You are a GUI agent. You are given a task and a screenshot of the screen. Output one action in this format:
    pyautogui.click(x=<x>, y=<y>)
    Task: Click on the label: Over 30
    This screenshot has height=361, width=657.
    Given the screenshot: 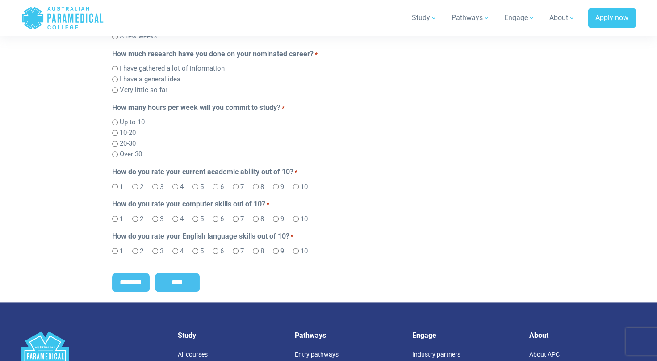 What is the action you would take?
    pyautogui.click(x=131, y=154)
    